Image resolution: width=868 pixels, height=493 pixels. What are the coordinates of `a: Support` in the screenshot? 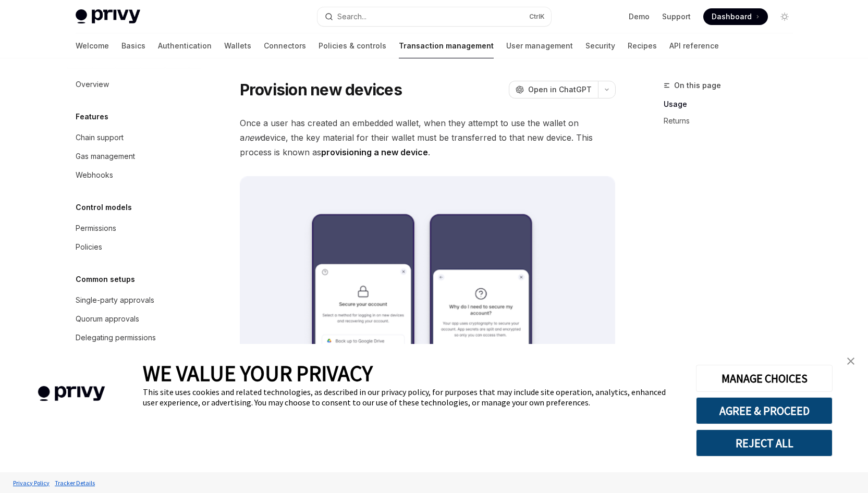 It's located at (676, 16).